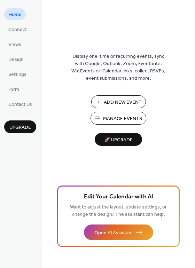  I want to click on span: Settings, so click(17, 75).